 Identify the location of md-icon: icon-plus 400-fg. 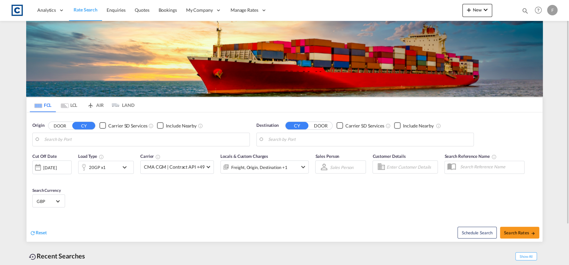
(469, 10).